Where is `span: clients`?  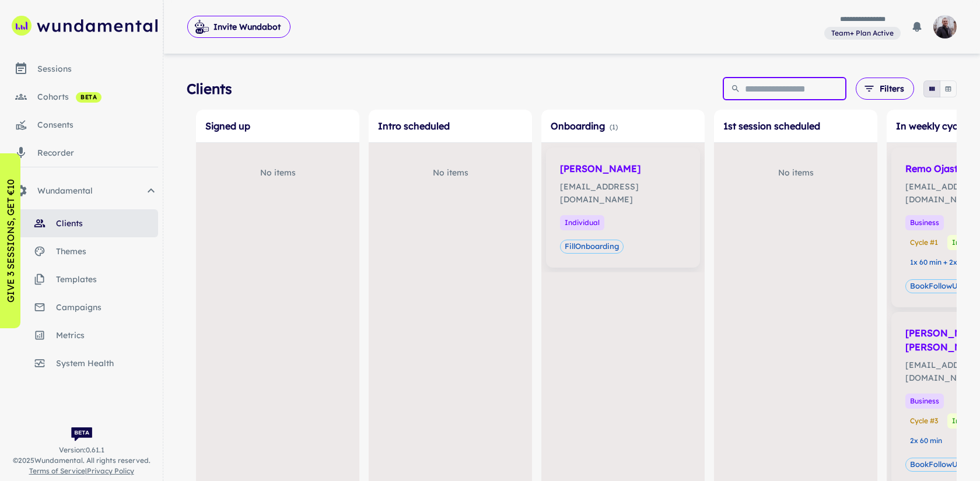 span: clients is located at coordinates (107, 224).